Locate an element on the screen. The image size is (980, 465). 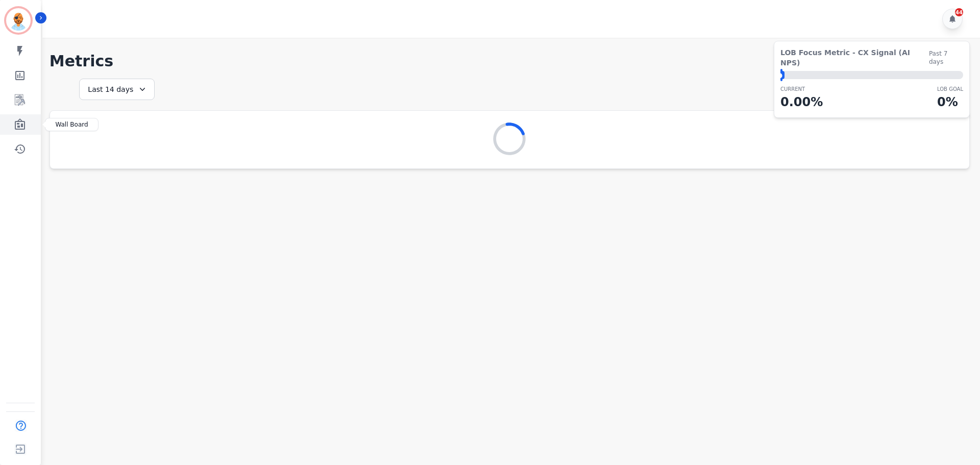
div: Last 14 days is located at coordinates (117, 90).